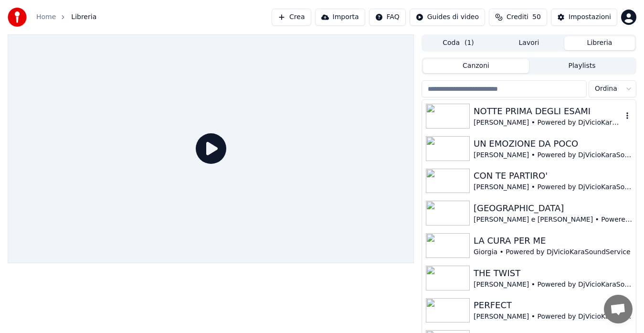  Describe the element at coordinates (529, 43) in the screenshot. I see `button: Lavori` at that location.